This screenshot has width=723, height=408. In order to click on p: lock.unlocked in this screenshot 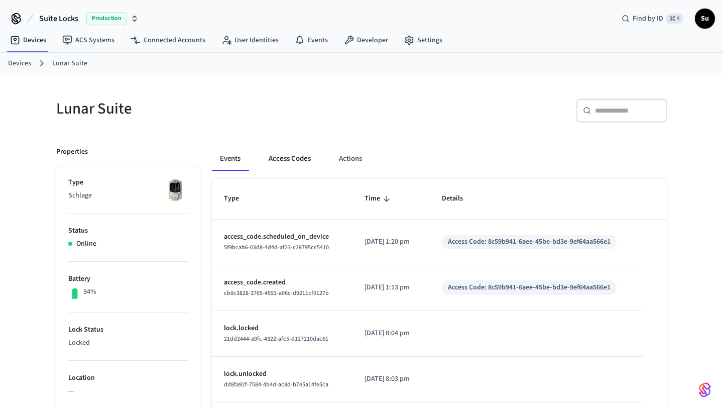, I will do `click(282, 374)`.